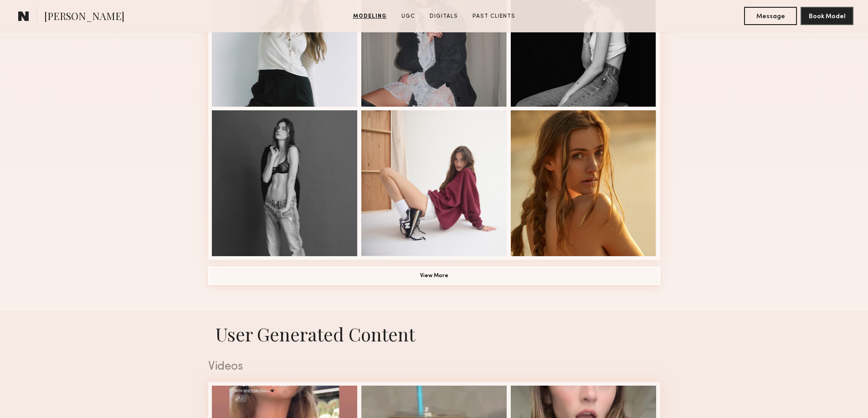 The image size is (868, 418). I want to click on button: View More, so click(434, 276).